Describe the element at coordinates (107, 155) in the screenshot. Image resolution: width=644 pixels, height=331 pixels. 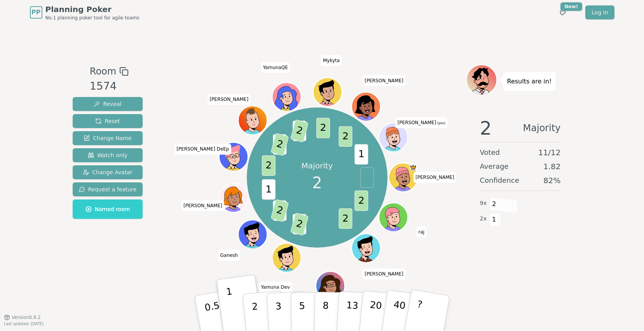
I see `button: Watch only` at that location.